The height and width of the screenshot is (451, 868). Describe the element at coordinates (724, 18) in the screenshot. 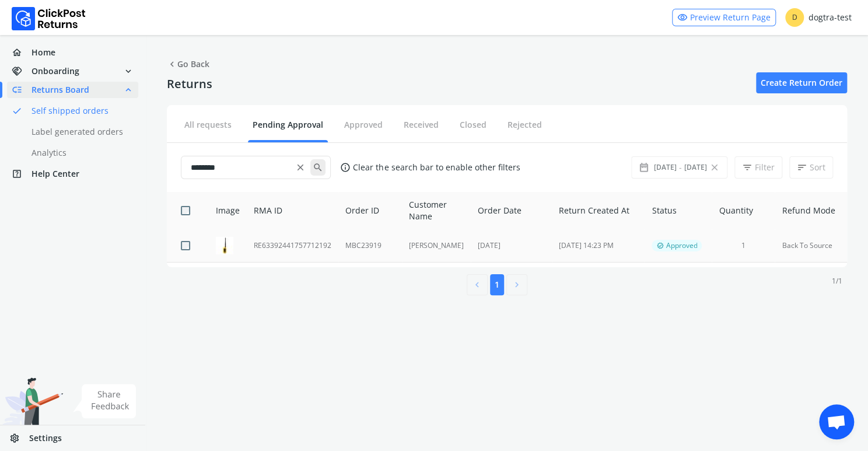

I see `a: visibilityPreview Return Page` at that location.